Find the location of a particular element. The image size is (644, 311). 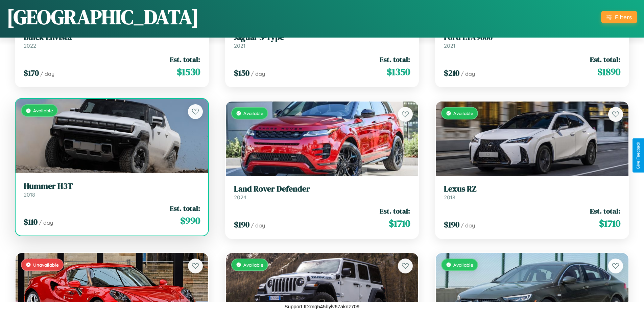

a: Hummer H3T2018 is located at coordinates (112, 189).